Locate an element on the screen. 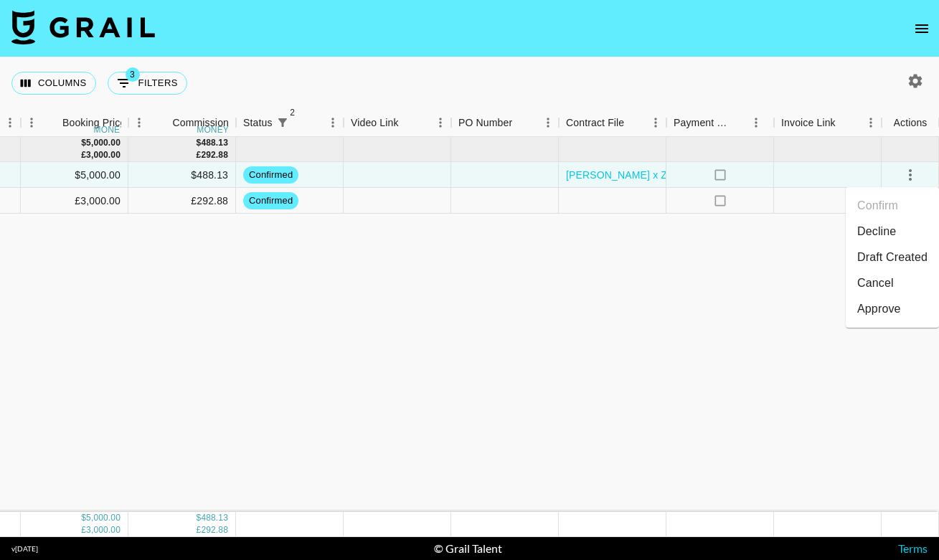  button: select merge strategy is located at coordinates (911, 175).